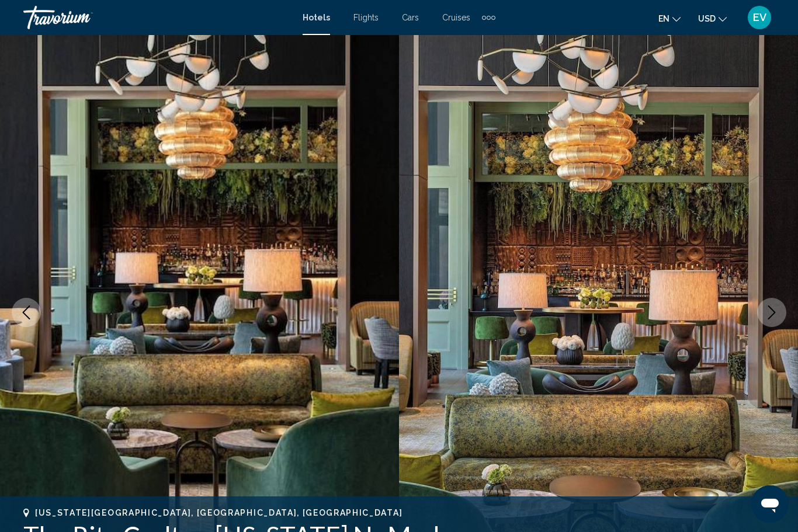 The width and height of the screenshot is (798, 532). I want to click on a: Travorium, so click(157, 18).